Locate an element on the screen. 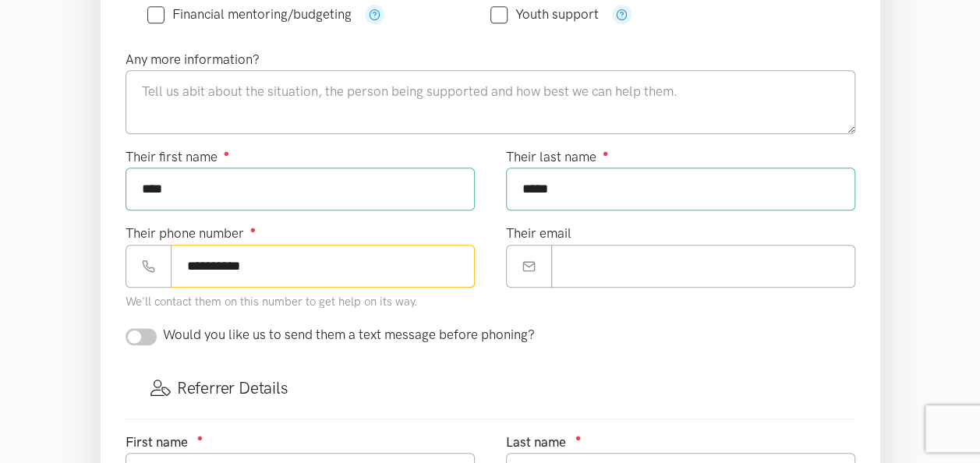  label: Financial mentoring/budgeting is located at coordinates (250, 14).